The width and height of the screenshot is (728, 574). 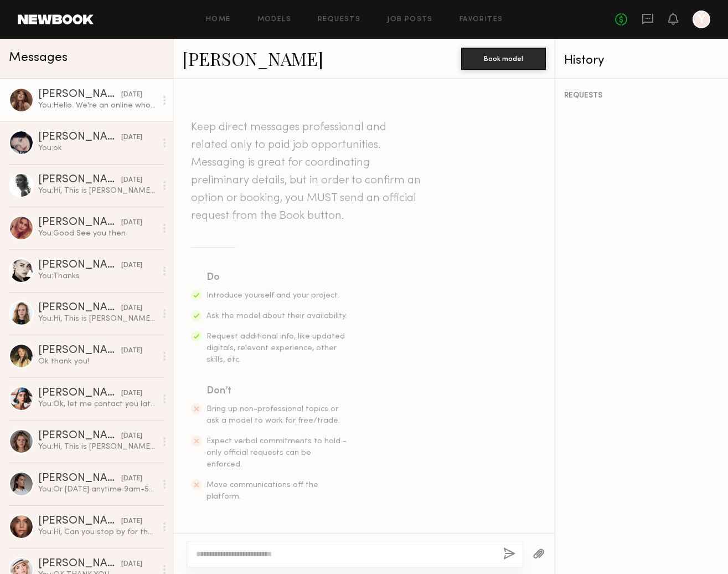 I want to click on div: History, so click(x=642, y=60).